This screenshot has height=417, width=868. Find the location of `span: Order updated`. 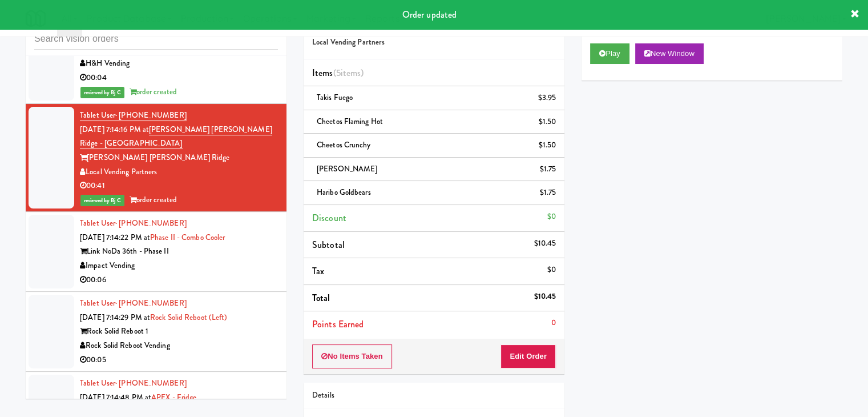

span: Order updated is located at coordinates (429, 15).